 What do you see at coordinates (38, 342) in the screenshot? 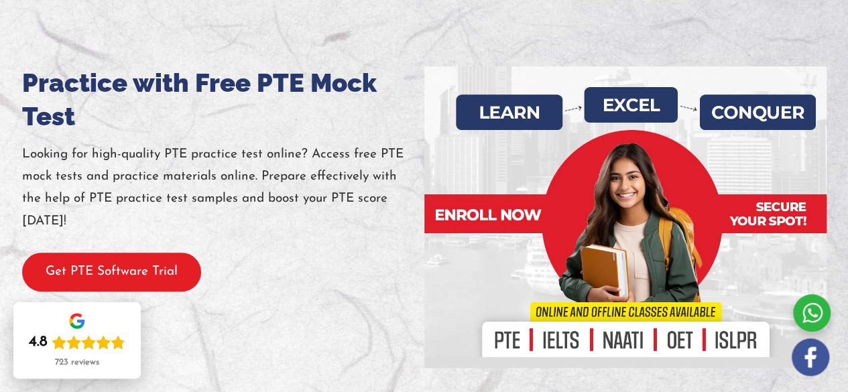
I see `div: 4.8` at bounding box center [38, 342].